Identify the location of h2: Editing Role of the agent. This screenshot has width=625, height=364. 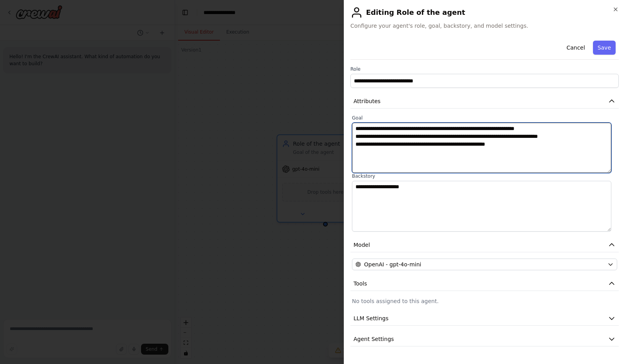
(485, 12).